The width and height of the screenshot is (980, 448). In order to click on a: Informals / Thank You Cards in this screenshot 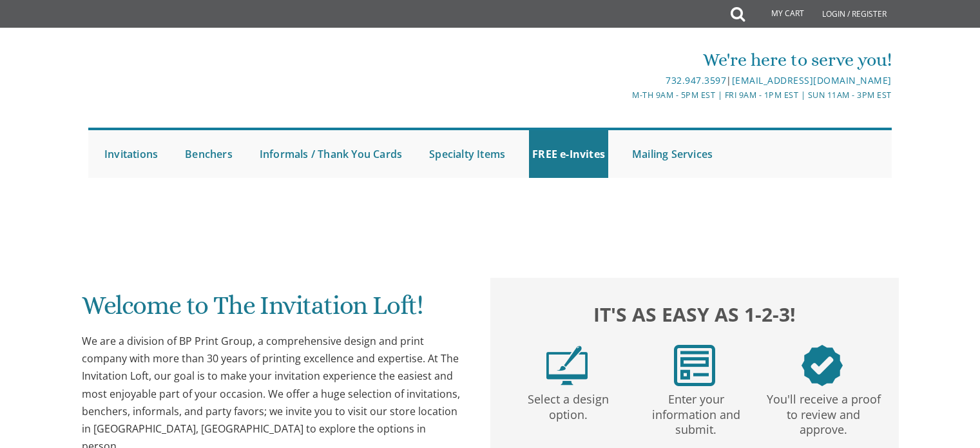, I will do `click(330, 154)`.